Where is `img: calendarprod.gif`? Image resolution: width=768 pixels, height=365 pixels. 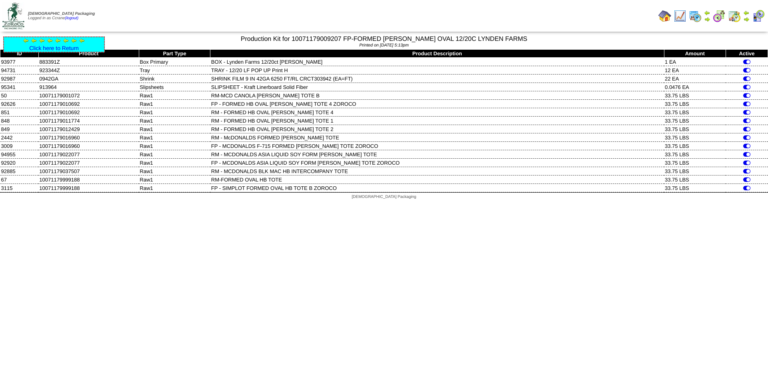
img: calendarprod.gif is located at coordinates (695, 16).